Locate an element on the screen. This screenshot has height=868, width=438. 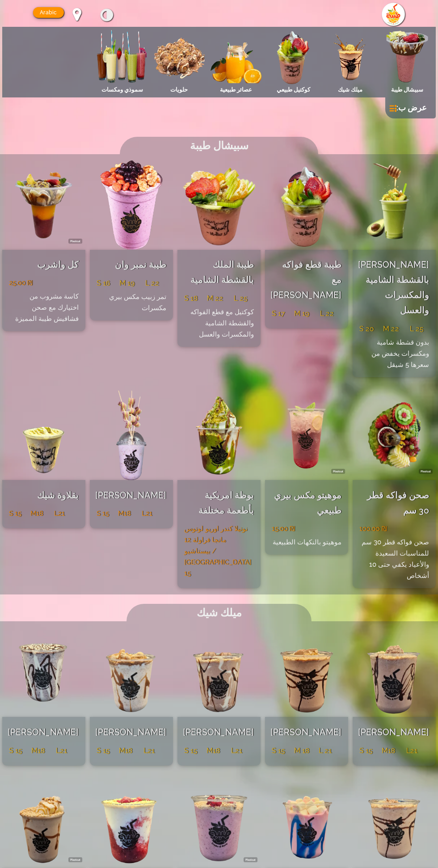
div: ‏25.00 ₪ is located at coordinates (44, 283).